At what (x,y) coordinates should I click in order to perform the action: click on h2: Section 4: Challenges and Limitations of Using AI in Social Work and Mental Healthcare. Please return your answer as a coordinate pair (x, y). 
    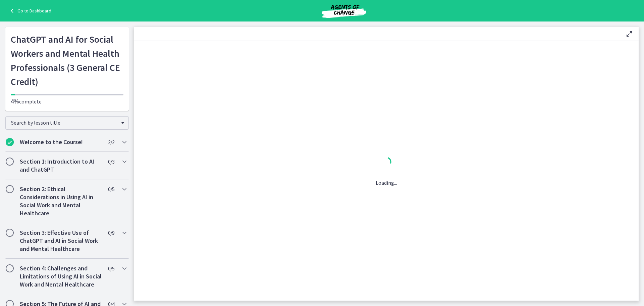
    Looking at the image, I should click on (61, 276).